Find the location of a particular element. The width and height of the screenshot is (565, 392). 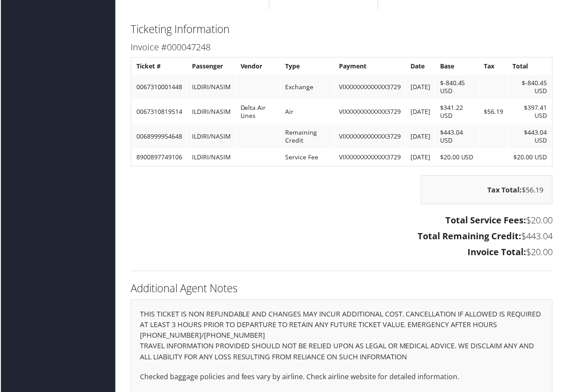

strong: Invoice Total: is located at coordinates (497, 253).